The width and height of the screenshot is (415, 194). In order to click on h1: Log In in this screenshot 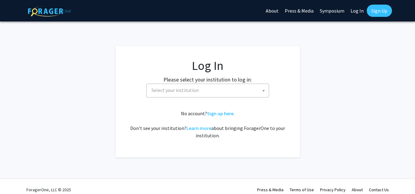, I will do `click(208, 66)`.